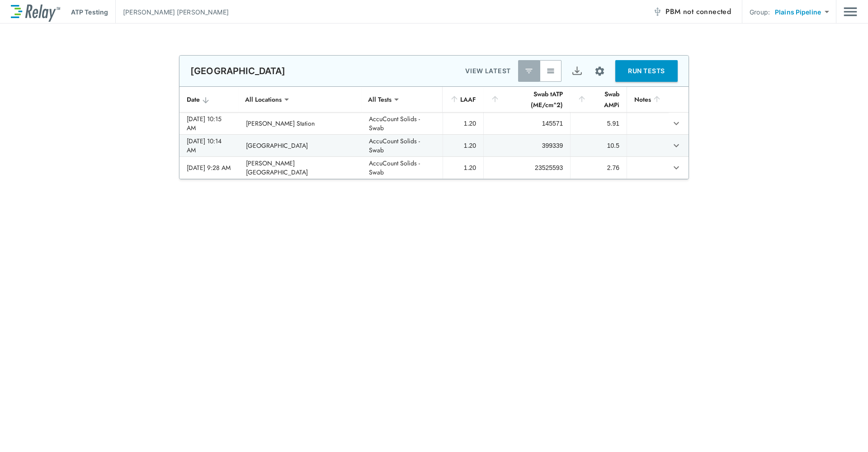 The width and height of the screenshot is (868, 452). What do you see at coordinates (599, 168) in the screenshot?
I see `div: 2.76` at bounding box center [599, 168].